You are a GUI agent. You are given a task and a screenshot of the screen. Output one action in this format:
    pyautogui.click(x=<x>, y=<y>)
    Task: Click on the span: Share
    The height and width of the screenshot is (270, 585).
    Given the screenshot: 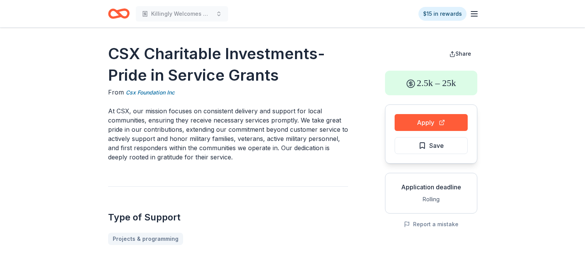 What is the action you would take?
    pyautogui.click(x=463, y=53)
    